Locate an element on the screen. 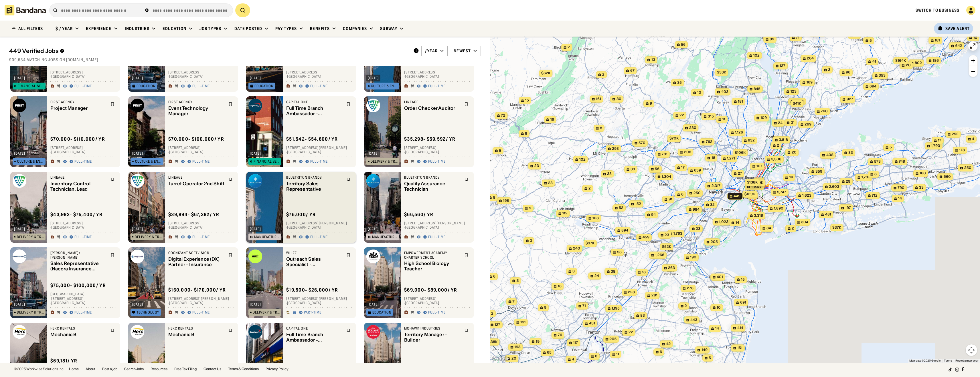 This screenshot has width=980, height=377. img: Empowerment Academy Charter School logo is located at coordinates (373, 257).